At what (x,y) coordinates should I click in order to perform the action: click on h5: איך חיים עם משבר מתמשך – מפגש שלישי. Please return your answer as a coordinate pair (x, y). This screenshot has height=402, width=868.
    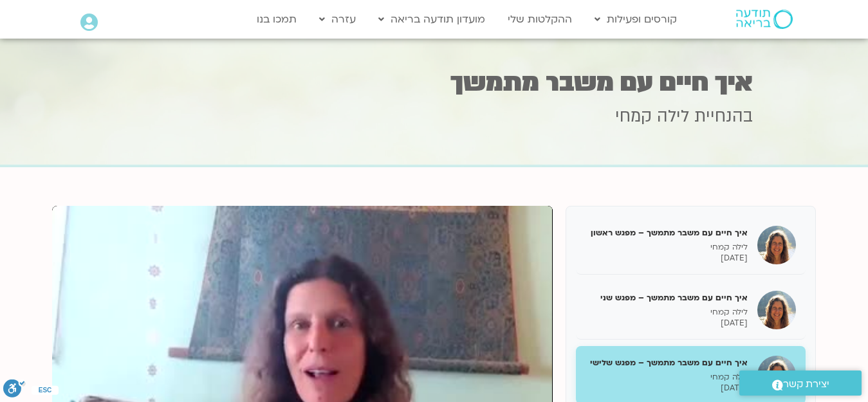
    Looking at the image, I should click on (667, 363).